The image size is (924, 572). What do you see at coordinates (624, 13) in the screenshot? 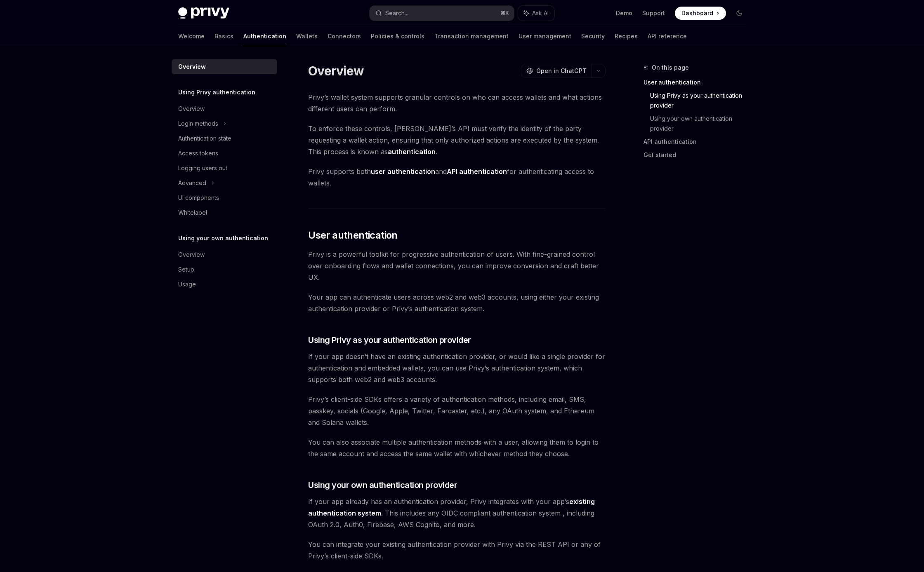
I see `a: Demo` at bounding box center [624, 13].